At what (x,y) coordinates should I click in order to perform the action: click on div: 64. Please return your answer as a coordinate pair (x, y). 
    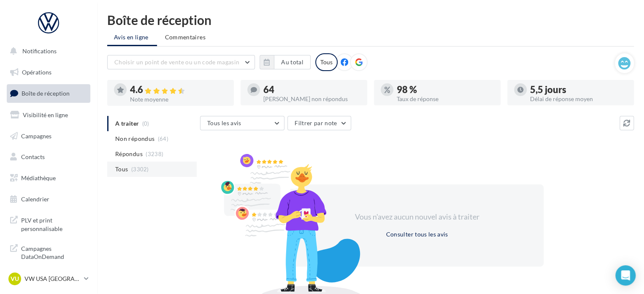
    Looking at the image, I should click on (312, 89).